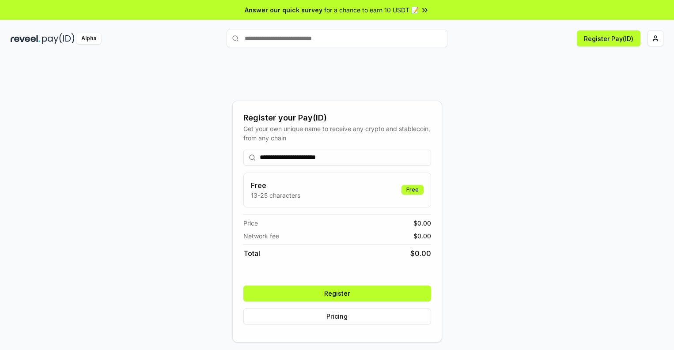 The width and height of the screenshot is (674, 350). Describe the element at coordinates (276, 186) in the screenshot. I see `h3: Free` at that location.